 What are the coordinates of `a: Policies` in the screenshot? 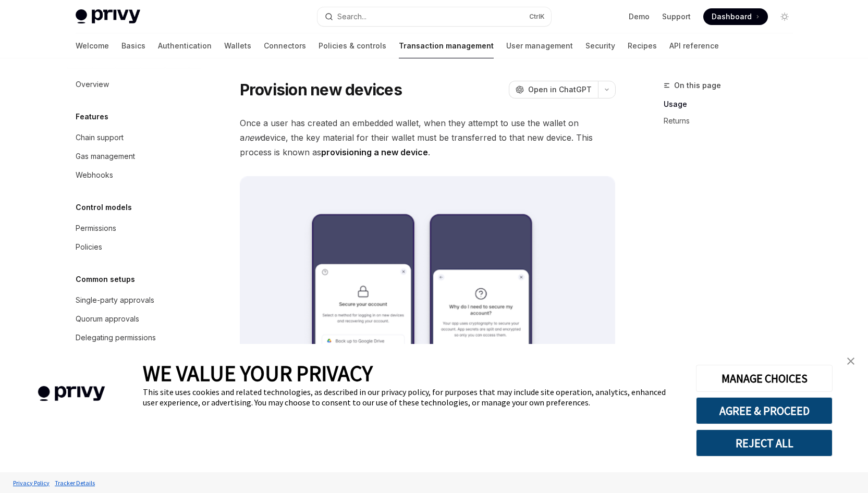 It's located at (134, 247).